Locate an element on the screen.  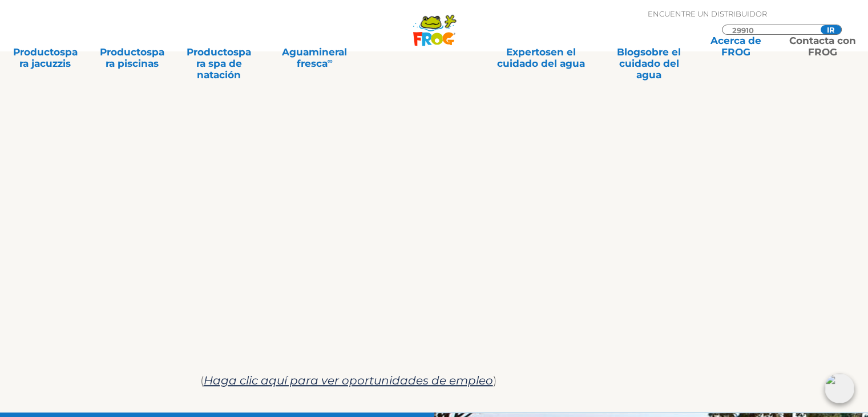
font: para piscinas is located at coordinates (135, 58).